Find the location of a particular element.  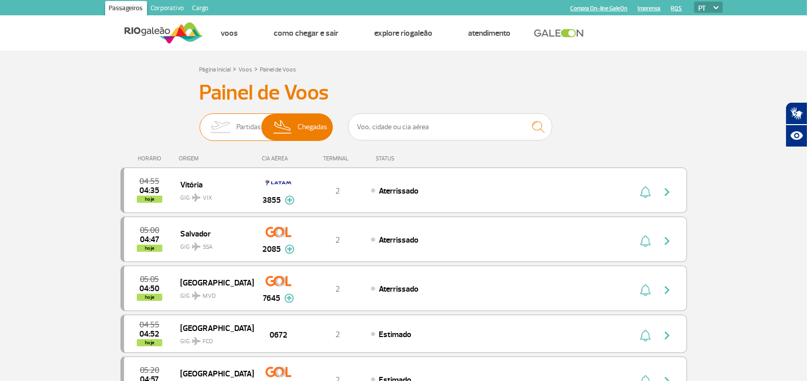

div: TERMINAL is located at coordinates (337, 158).